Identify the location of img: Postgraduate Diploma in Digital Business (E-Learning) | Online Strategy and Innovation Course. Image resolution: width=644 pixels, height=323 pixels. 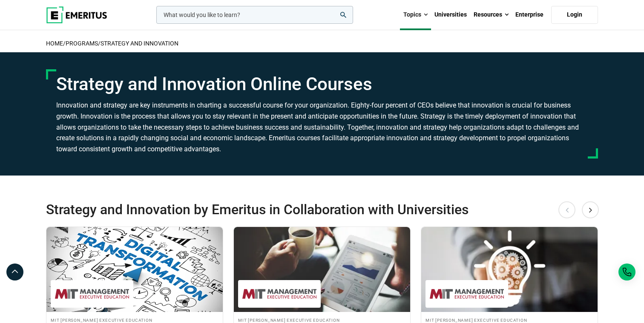
(322, 270).